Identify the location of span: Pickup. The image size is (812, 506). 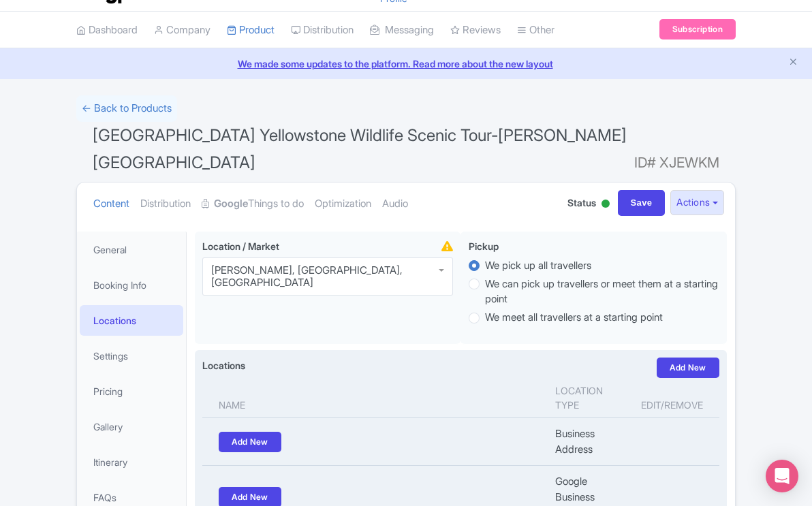
(484, 246).